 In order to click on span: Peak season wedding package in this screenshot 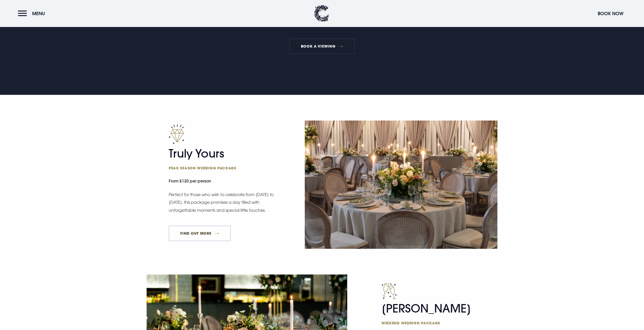, I will do `click(219, 168)`.